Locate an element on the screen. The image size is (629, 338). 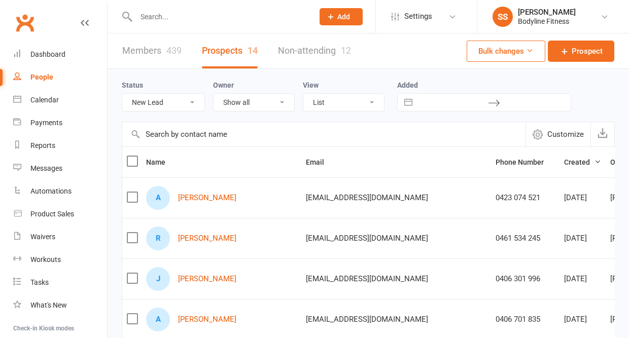
span: Add is located at coordinates (343, 17).